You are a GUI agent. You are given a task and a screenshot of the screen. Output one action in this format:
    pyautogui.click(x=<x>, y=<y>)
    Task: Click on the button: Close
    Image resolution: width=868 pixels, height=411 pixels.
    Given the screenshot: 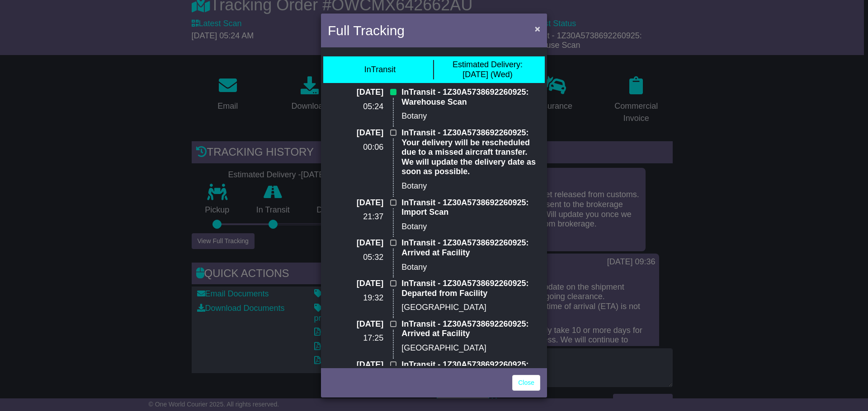 What is the action you would take?
    pyautogui.click(x=537, y=28)
    